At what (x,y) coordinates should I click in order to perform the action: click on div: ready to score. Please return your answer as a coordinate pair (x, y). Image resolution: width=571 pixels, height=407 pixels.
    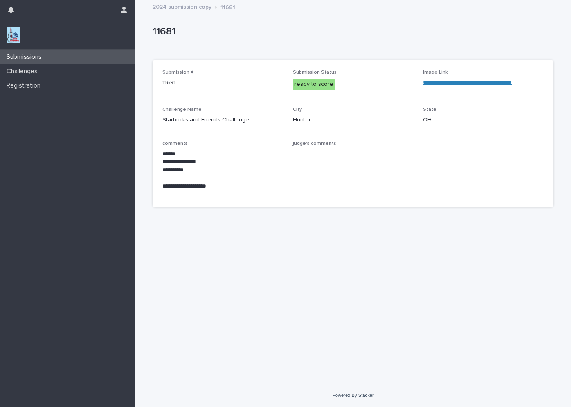
    Looking at the image, I should click on (314, 84).